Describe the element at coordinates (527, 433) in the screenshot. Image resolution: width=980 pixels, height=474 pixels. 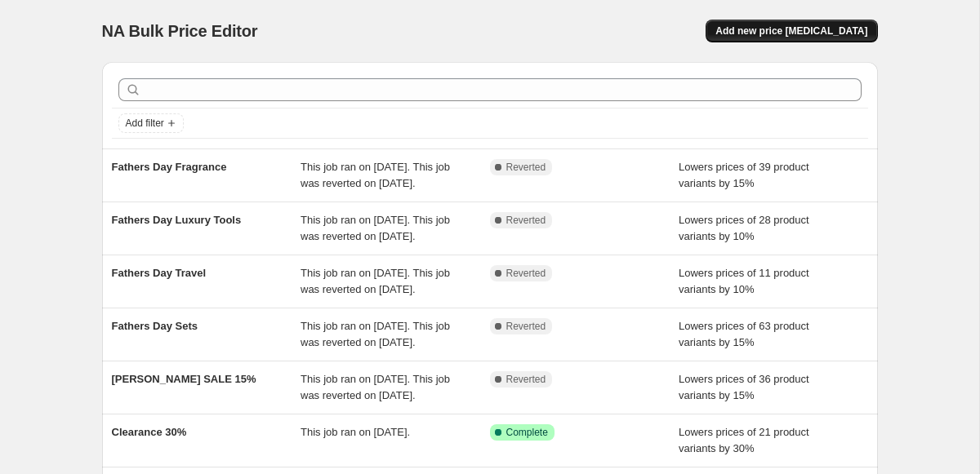
I see `span: Complete` at that location.